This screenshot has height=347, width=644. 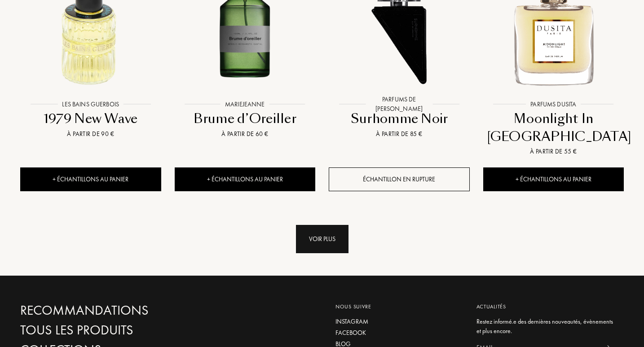 I want to click on div: Voir plus, so click(x=322, y=239).